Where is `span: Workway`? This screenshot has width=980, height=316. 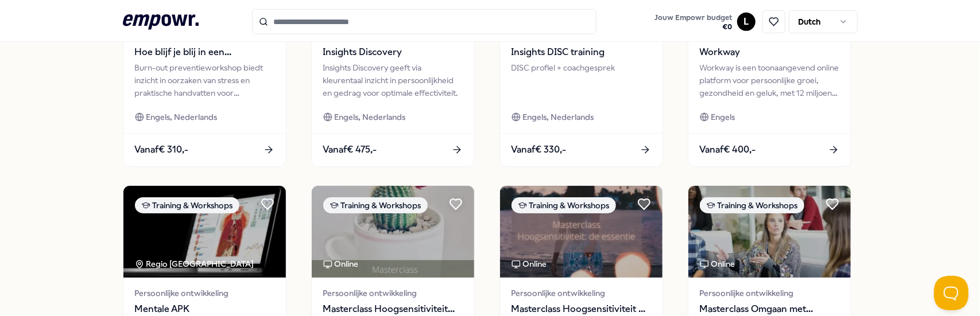 span: Workway is located at coordinates (769, 52).